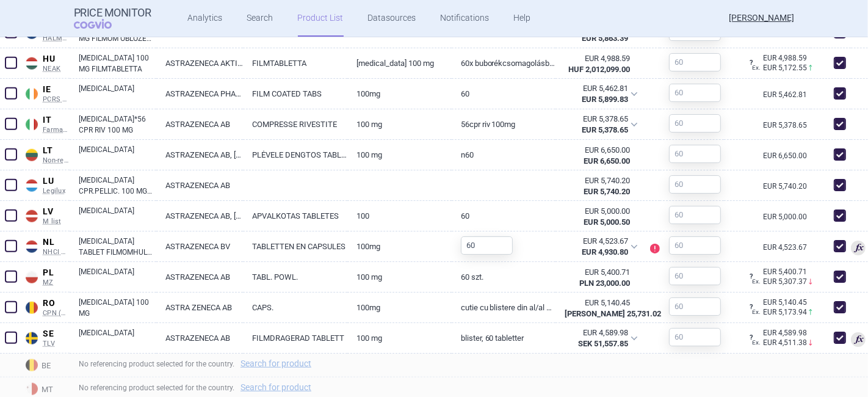 This screenshot has width=868, height=397. What do you see at coordinates (112, 18) in the screenshot?
I see `a: Price MonitorCOGVIO` at bounding box center [112, 18].